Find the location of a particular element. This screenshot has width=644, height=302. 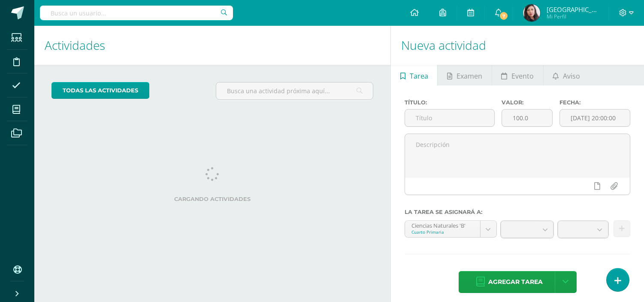

a: Evento is located at coordinates (517, 75).